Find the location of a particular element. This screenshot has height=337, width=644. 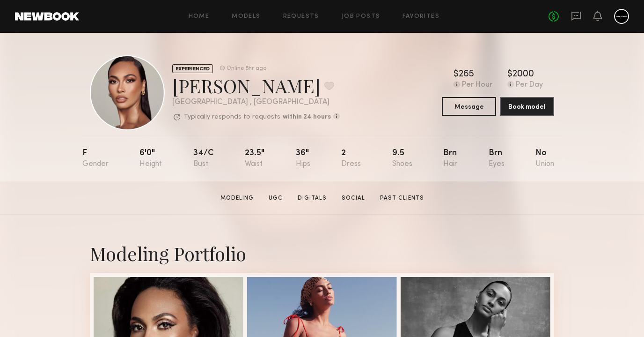

div: 36" is located at coordinates (303, 158).